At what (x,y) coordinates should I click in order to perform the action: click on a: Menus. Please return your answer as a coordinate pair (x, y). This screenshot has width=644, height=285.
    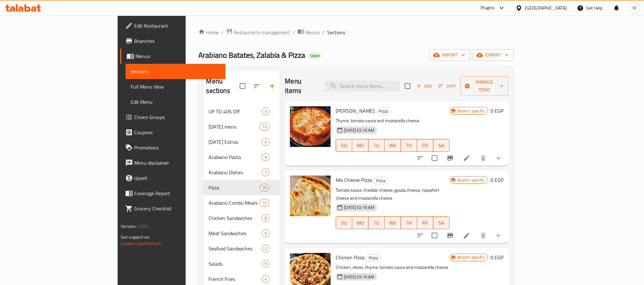
    Looking at the image, I should click on (309, 33).